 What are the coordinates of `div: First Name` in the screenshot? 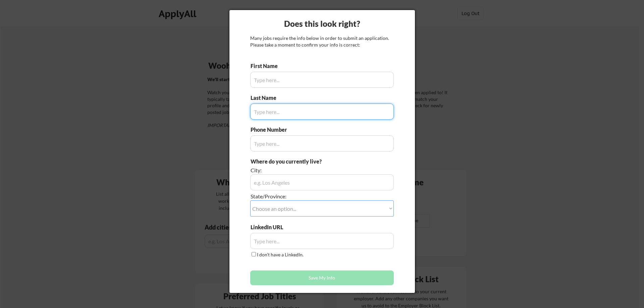 It's located at (267, 66).